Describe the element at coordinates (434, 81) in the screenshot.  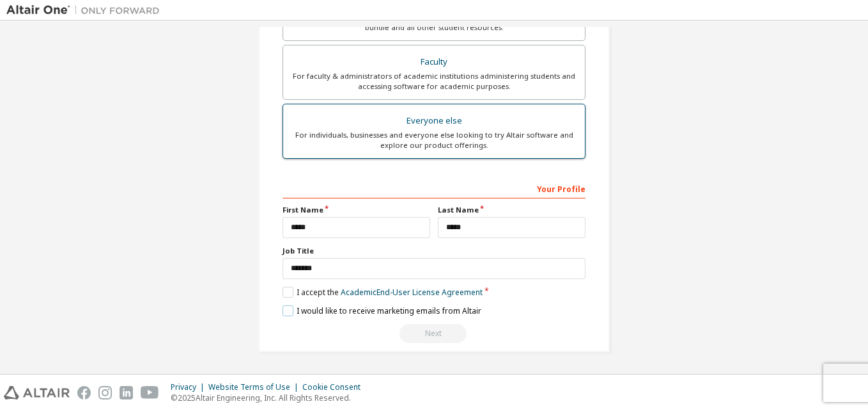
I see `div: For faculty & administrators of academic institutions administering students and accessing softwa...` at that location.